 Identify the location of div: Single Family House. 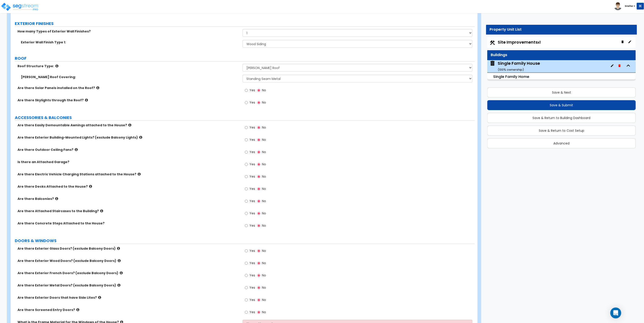
(519, 66).